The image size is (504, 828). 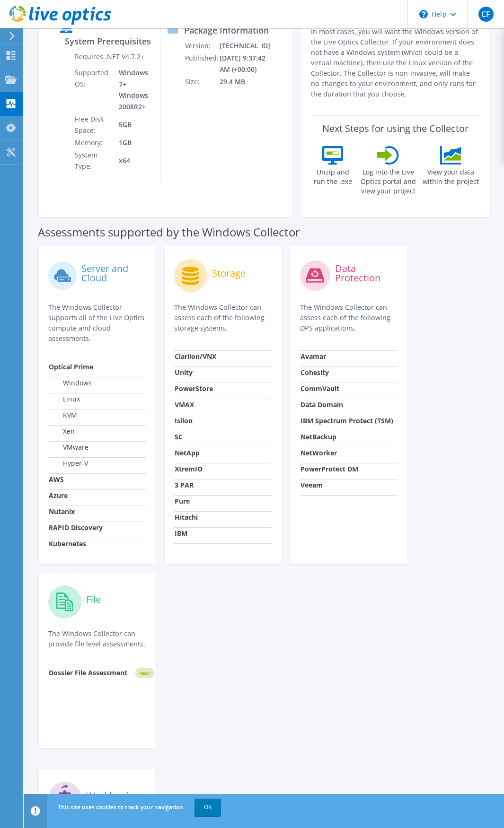 What do you see at coordinates (183, 372) in the screenshot?
I see `strong: Unity` at bounding box center [183, 372].